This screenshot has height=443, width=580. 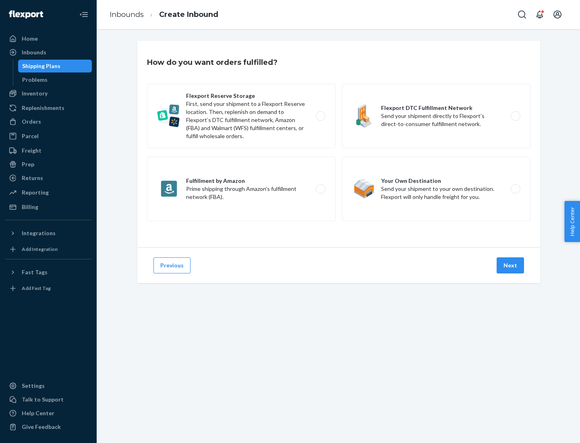 What do you see at coordinates (48, 413) in the screenshot?
I see `a: Help Center` at bounding box center [48, 413].